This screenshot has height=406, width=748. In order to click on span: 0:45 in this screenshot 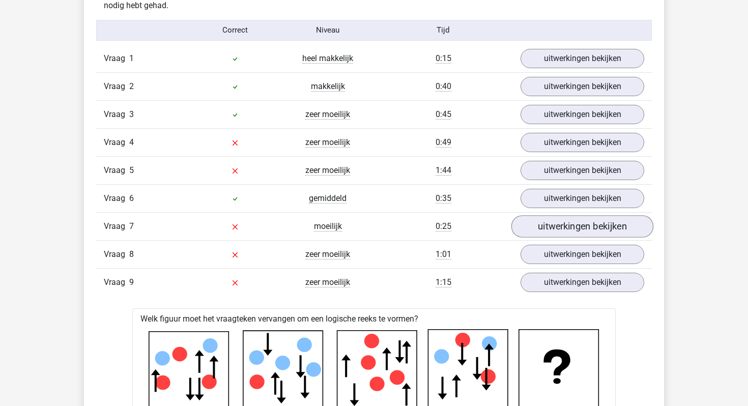, I will do `click(443, 114)`.